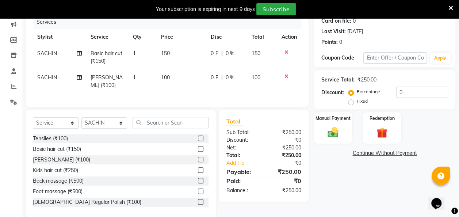 The image size is (459, 217). What do you see at coordinates (242, 172) in the screenshot?
I see `div: Payable:` at bounding box center [242, 172].